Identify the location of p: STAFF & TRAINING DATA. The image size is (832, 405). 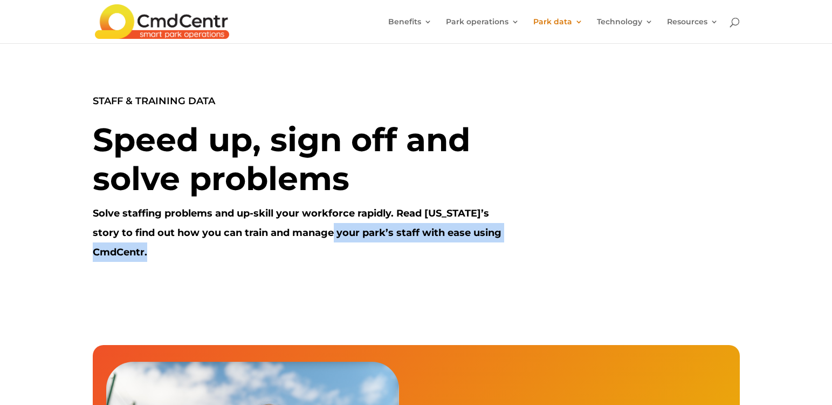
(303, 106).